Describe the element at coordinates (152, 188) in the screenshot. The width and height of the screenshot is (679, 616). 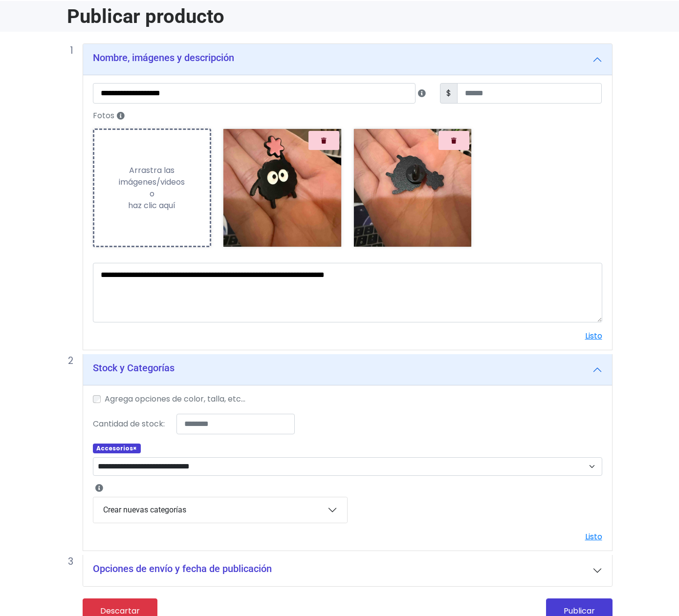
I see `div: Arrastra las imágenes/videos o haz clic aquí` at that location.